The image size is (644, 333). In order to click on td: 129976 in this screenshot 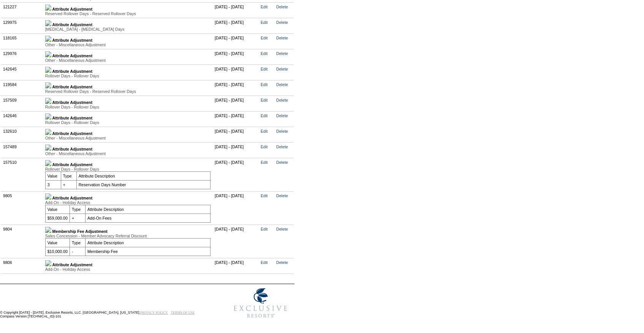, I will do `click(22, 56)`.